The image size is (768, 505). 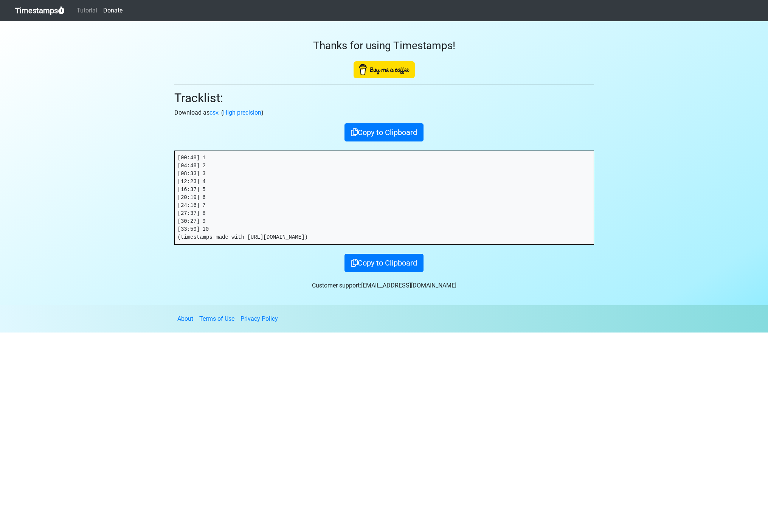 What do you see at coordinates (384, 70) in the screenshot?
I see `img: Buy Me A Coffee` at bounding box center [384, 70].